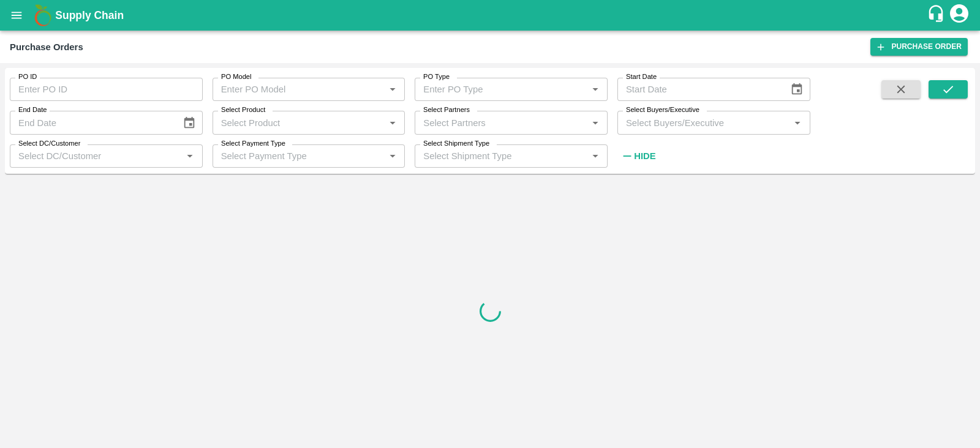 This screenshot has height=448, width=980. Describe the element at coordinates (33, 110) in the screenshot. I see `label: End Date` at that location.